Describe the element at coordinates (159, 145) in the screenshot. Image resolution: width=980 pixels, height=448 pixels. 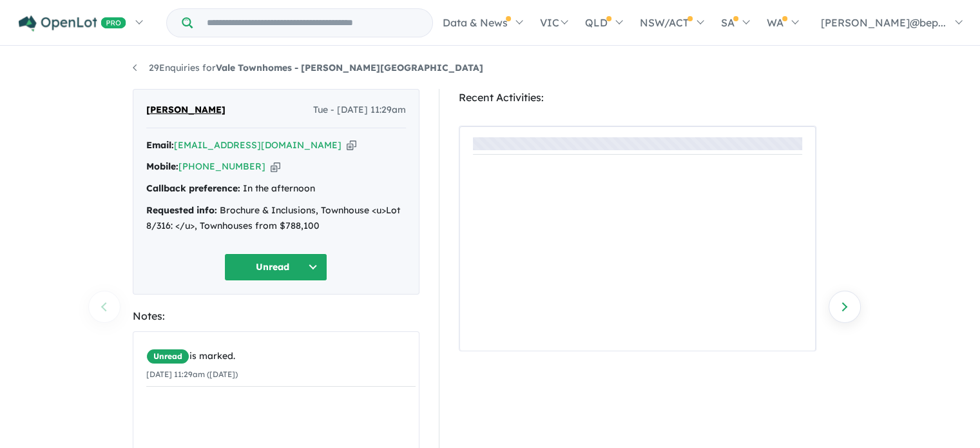
I see `strong: Email:` at that location.